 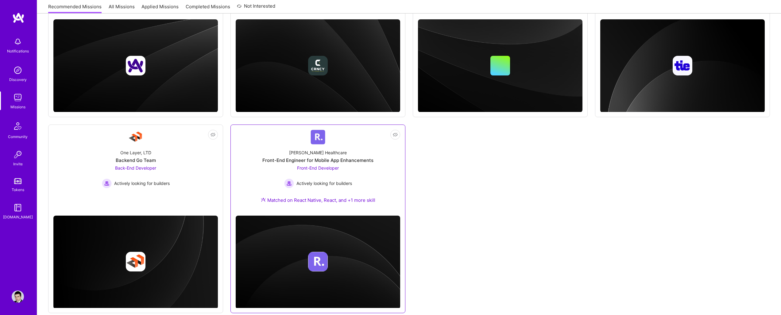 What do you see at coordinates (18, 190) in the screenshot?
I see `div: Tokens` at bounding box center [18, 190].